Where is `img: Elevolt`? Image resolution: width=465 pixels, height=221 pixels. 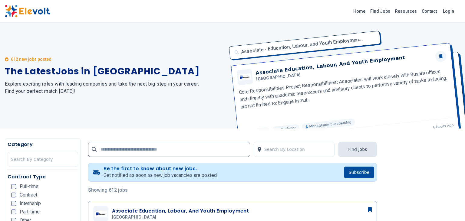
img: Elevolt is located at coordinates (28, 11).